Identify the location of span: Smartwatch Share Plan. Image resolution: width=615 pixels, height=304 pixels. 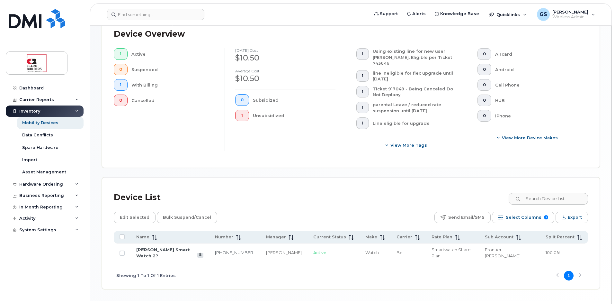
(451, 252).